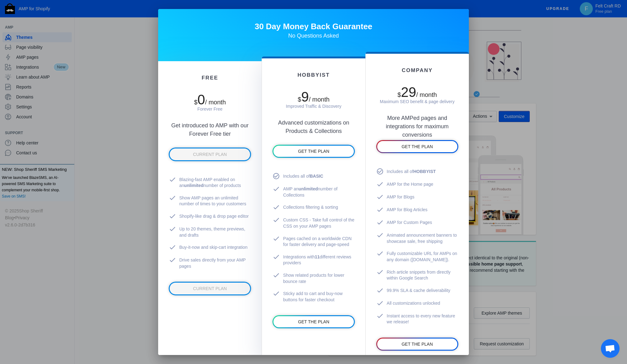 Image resolution: width=627 pixels, height=364 pixels. Describe the element at coordinates (417, 238) in the screenshot. I see `li: Animated announcement banners to showcase sale, free shipping` at that location.